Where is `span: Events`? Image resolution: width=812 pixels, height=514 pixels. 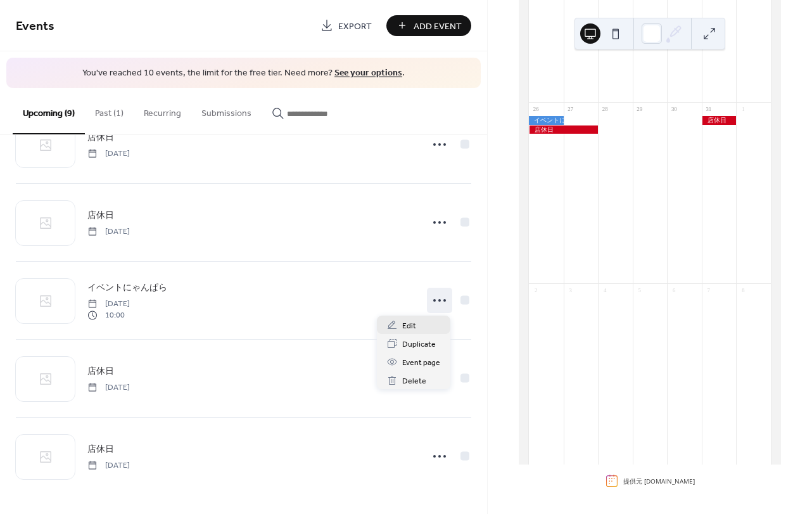
span: Events is located at coordinates (35, 26).